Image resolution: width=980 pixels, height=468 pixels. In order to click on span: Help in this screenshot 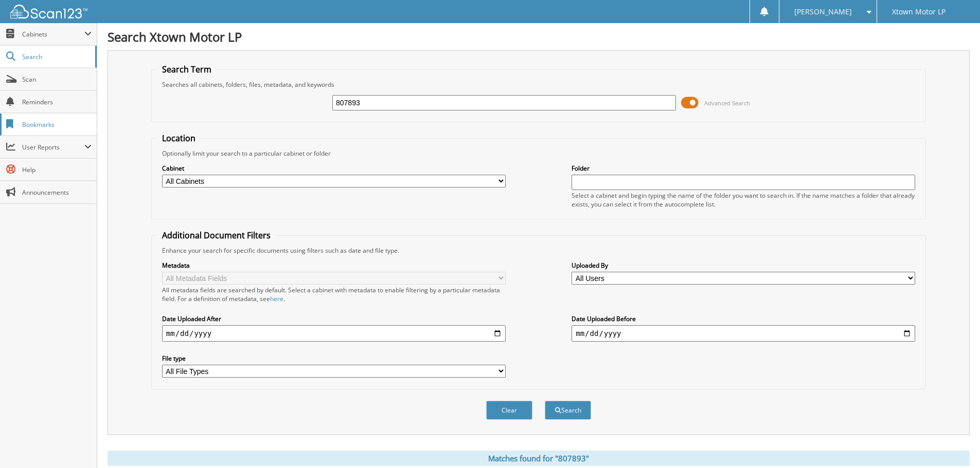, I will do `click(57, 170)`.